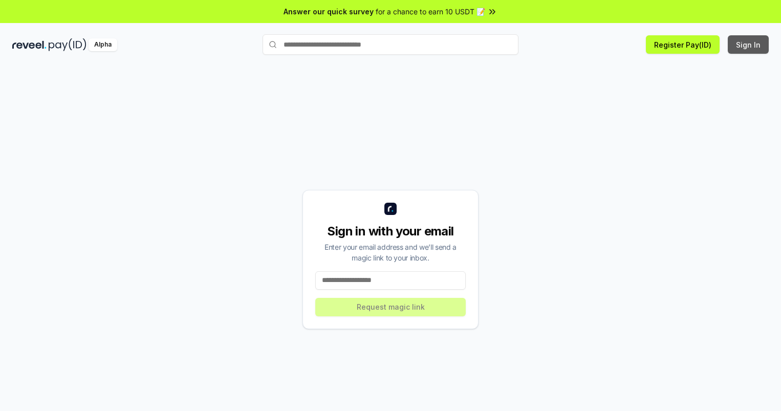  I want to click on img: logo_small, so click(391, 209).